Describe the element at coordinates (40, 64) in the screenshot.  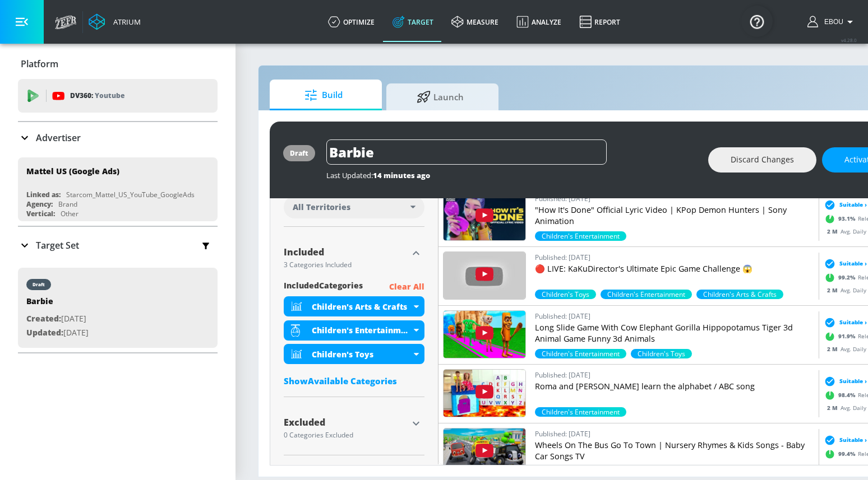
I see `p: Platform` at that location.